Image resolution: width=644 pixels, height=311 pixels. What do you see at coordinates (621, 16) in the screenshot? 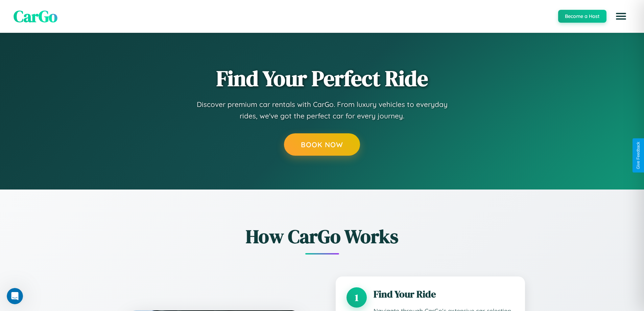
I see `button: Open menu` at bounding box center [621, 16].